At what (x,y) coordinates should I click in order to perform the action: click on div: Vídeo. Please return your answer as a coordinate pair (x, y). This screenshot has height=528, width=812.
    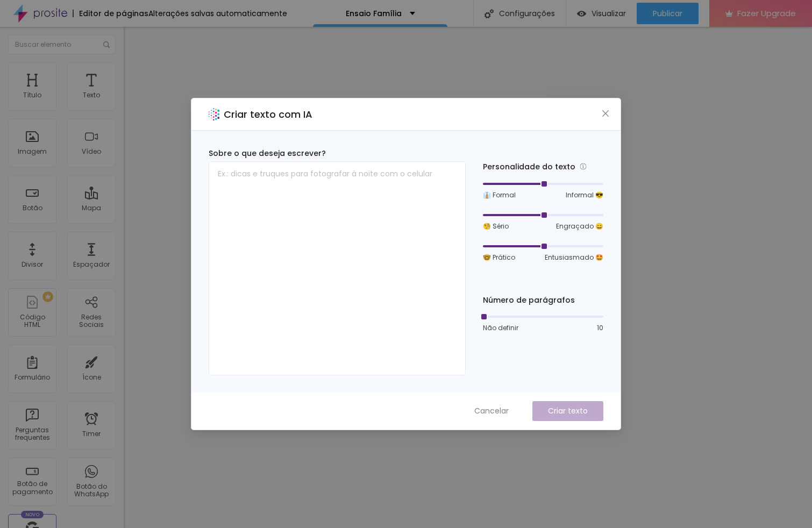
    Looking at the image, I should click on (91, 151).